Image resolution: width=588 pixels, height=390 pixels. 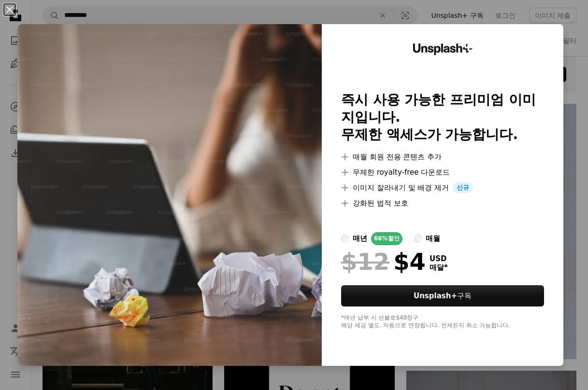 I want to click on div: 매월, so click(x=433, y=239).